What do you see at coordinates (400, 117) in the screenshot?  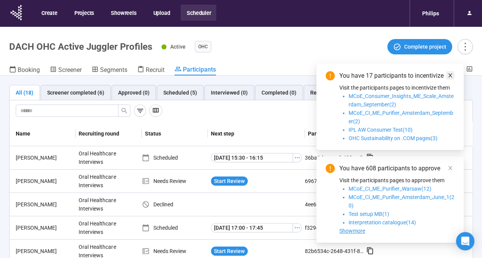 I see `span: MCoE_CI_ME_Purifier_Amsterdam_September(2)` at bounding box center [400, 117].